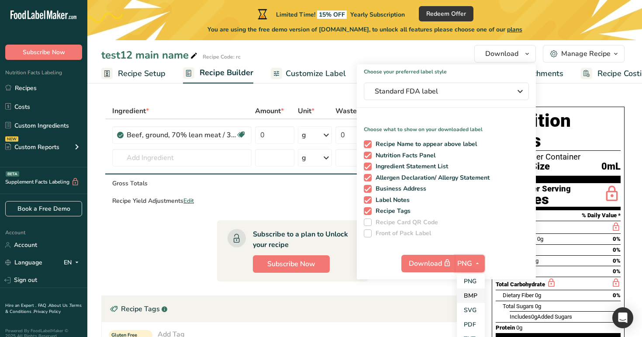 The width and height of the screenshot is (642, 337). Describe the element at coordinates (471, 310) in the screenshot. I see `a: SVG` at that location.